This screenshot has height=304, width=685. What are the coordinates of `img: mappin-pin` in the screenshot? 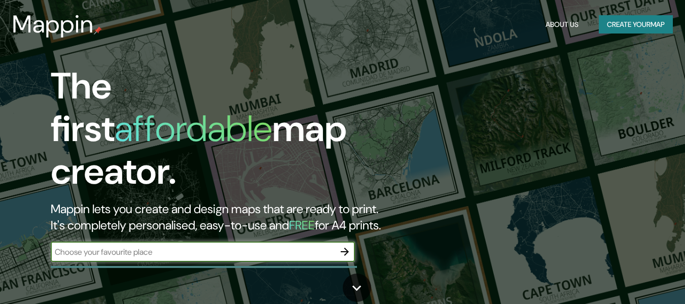 It's located at (98, 30).